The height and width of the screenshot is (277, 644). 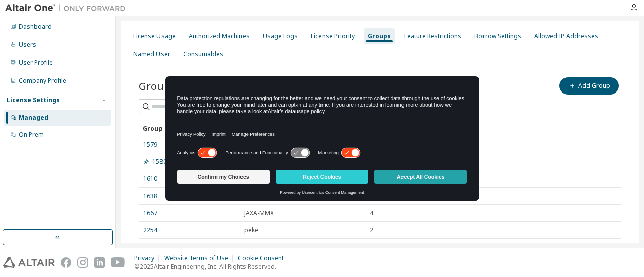 What do you see at coordinates (35, 26) in the screenshot?
I see `div: Dashboard` at bounding box center [35, 26].